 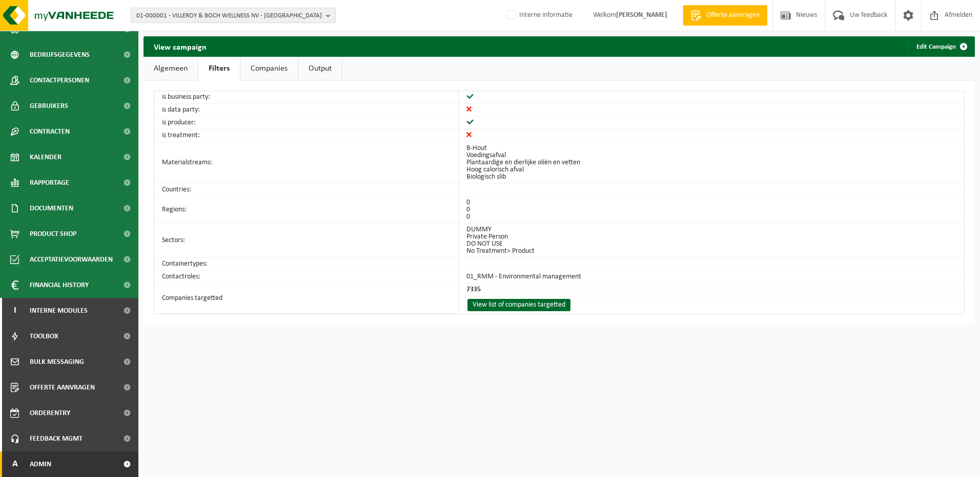 I want to click on li: No Treatment> Product, so click(x=709, y=251).